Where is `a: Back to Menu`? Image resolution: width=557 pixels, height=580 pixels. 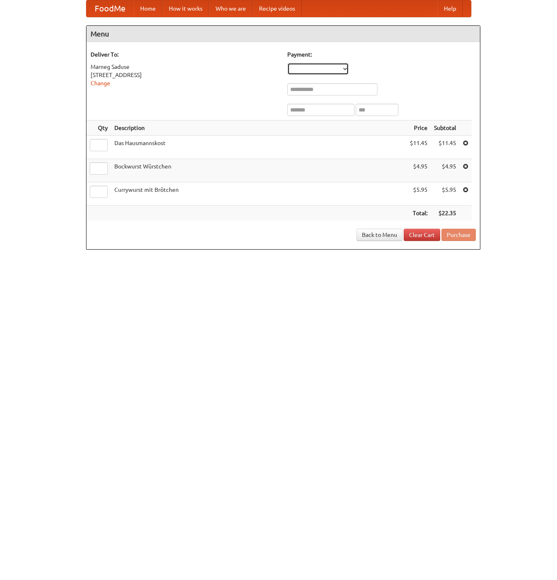 a: Back to Menu is located at coordinates (379, 235).